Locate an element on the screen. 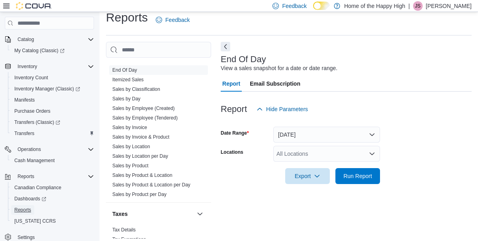  div: Jessica Sproul is located at coordinates (418, 6).